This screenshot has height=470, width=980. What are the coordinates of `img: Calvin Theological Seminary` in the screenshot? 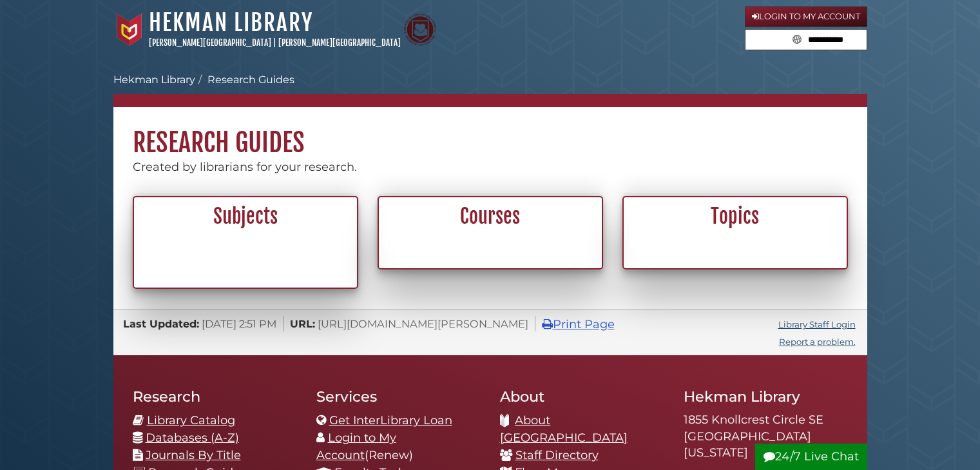 It's located at (421, 29).